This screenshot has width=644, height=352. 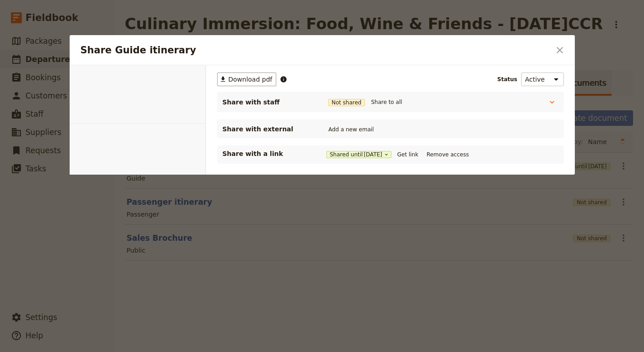 What do you see at coordinates (246, 80) in the screenshot?
I see `button: ​Download pdf` at bounding box center [246, 80].